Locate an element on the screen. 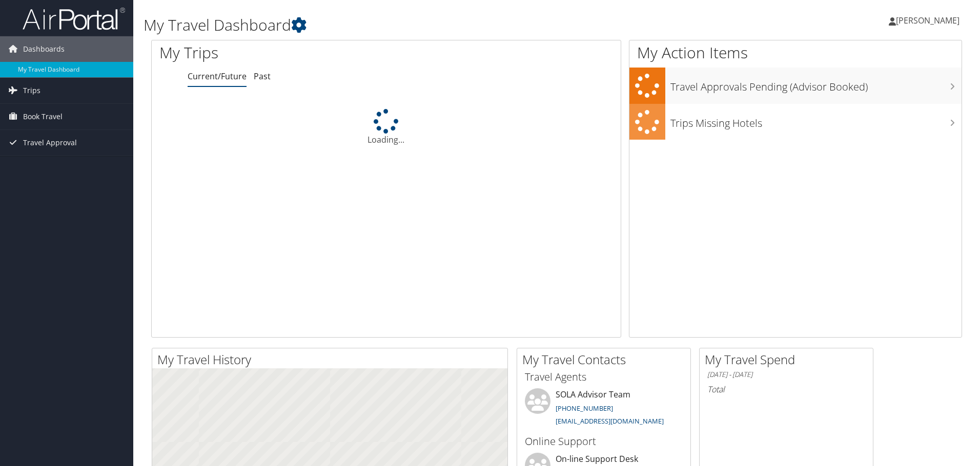 The width and height of the screenshot is (980, 466). span: Travel Approval is located at coordinates (49, 143).